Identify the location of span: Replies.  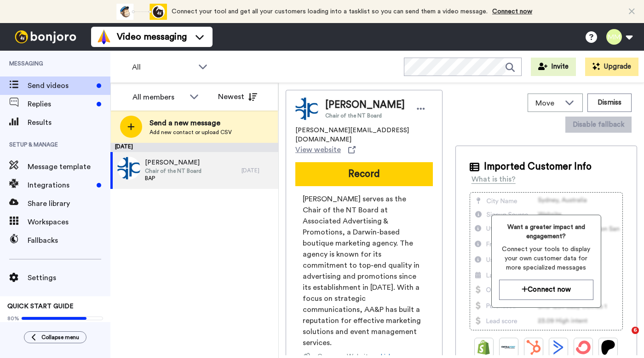
(60, 104).